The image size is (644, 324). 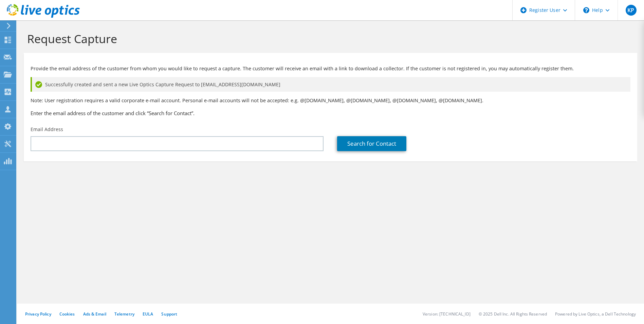 I want to click on a: Support, so click(x=169, y=314).